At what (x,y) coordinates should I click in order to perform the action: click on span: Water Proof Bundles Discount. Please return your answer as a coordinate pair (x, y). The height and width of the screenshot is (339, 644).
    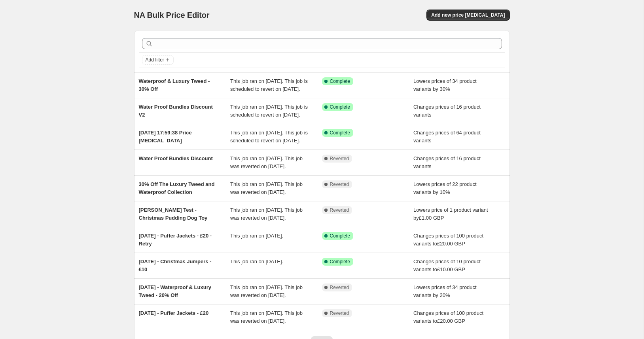
    Looking at the image, I should click on (176, 158).